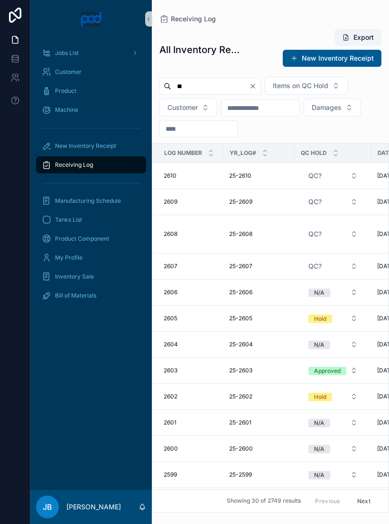 The height and width of the screenshot is (524, 389). I want to click on button: Export, so click(358, 37).